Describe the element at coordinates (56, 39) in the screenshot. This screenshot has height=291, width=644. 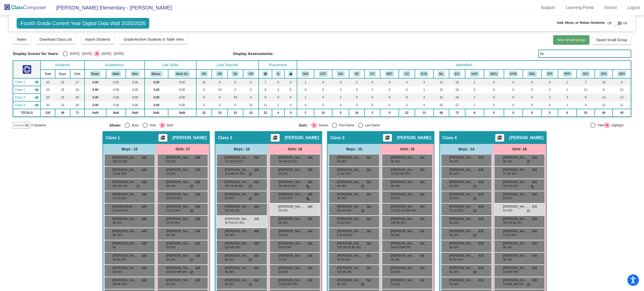
I see `button: Download Class List` at that location.